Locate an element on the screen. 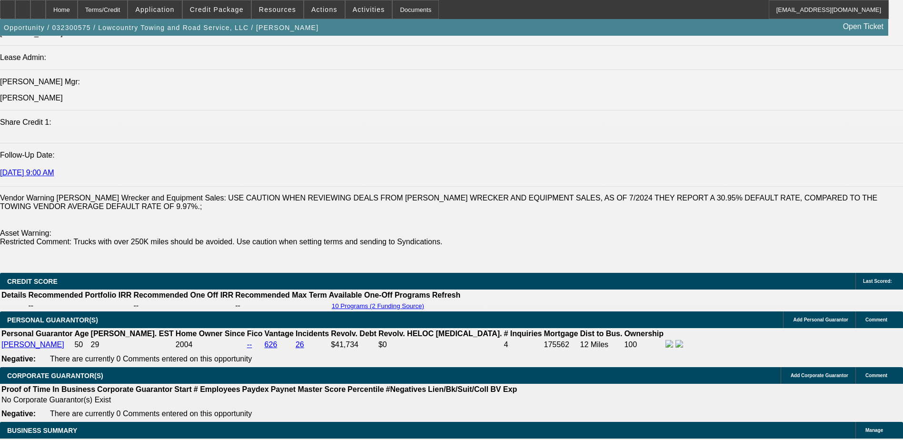 Image resolution: width=903 pixels, height=440 pixels. b: Dist to Bus. is located at coordinates (602, 333).